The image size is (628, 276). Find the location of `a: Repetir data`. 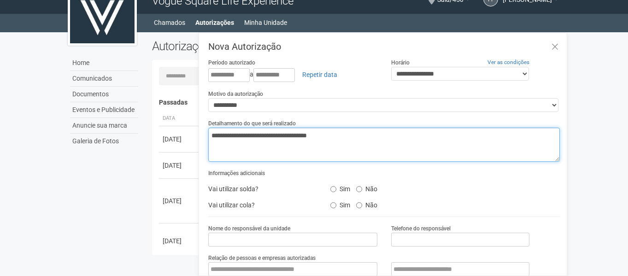

a: Repetir data is located at coordinates (320, 75).